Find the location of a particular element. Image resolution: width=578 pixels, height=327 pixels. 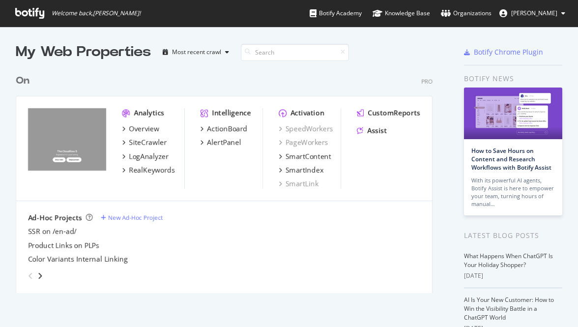

a: SmartIndex is located at coordinates (301, 170).